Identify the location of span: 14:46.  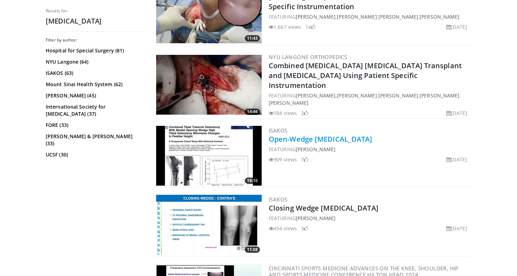
(252, 112).